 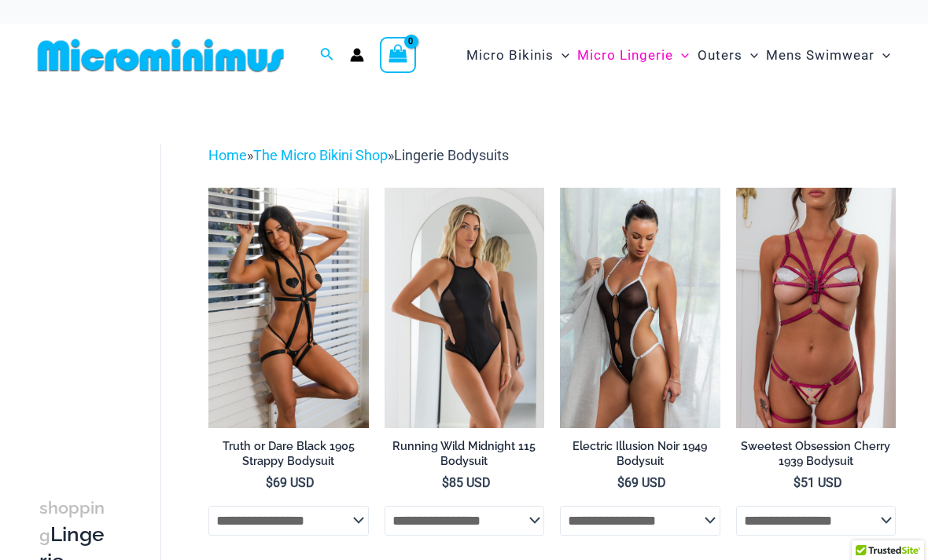 What do you see at coordinates (320, 155) in the screenshot?
I see `a: The Micro Bikini Shop` at bounding box center [320, 155].